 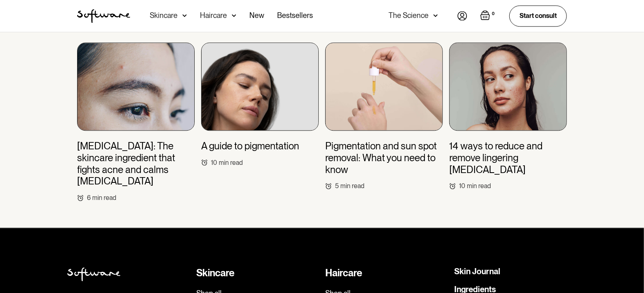 I want to click on a: Skin Journal, so click(x=477, y=272).